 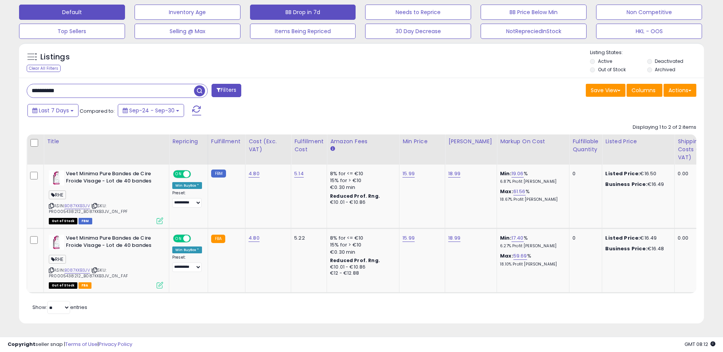 I want to click on div: €0.30 min, so click(x=362, y=187).